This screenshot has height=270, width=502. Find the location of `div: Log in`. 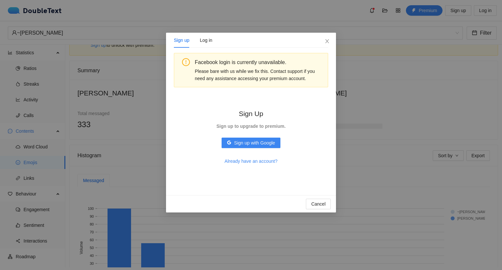

div: Log in is located at coordinates (206, 40).